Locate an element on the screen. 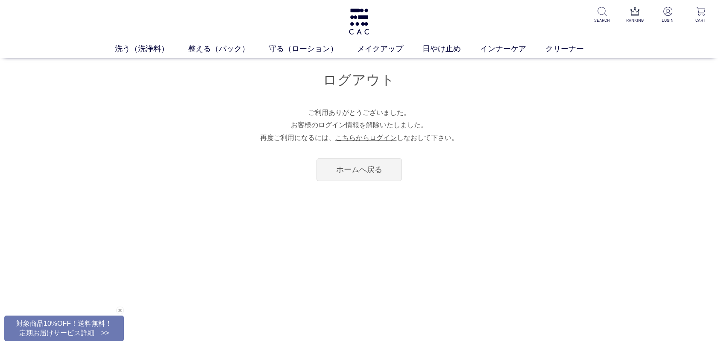 The width and height of the screenshot is (718, 354). a: 洗う（洗浄料） is located at coordinates (151, 49).